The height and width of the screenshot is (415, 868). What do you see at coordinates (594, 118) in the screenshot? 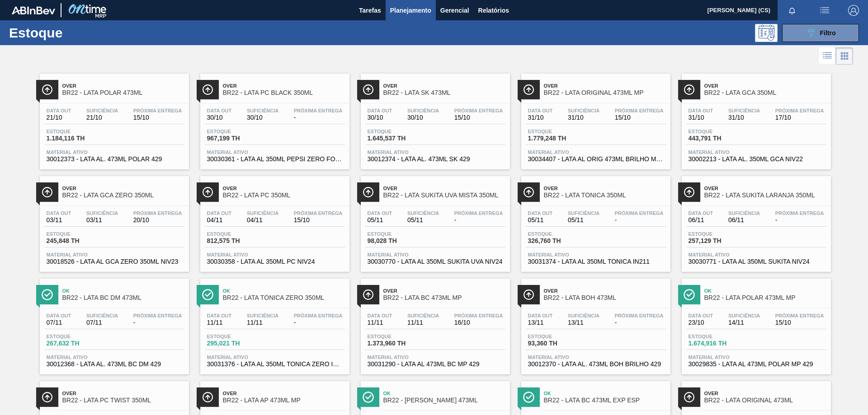
I see `a: ÍconeOverBR22 - LATA ORIGINAL 473ML MPData out31/10Suficiência31/10Próxima Entrega15/10Estoque1.7...` at bounding box center [594, 118].